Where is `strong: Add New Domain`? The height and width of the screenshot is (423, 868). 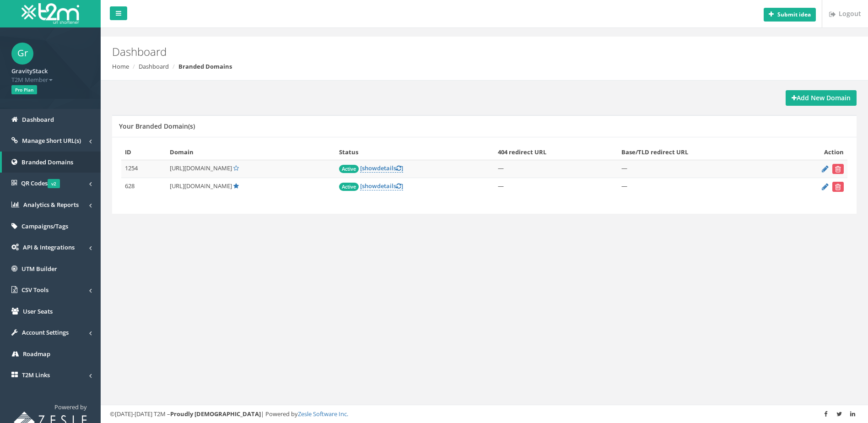
strong: Add New Domain is located at coordinates (821, 98).